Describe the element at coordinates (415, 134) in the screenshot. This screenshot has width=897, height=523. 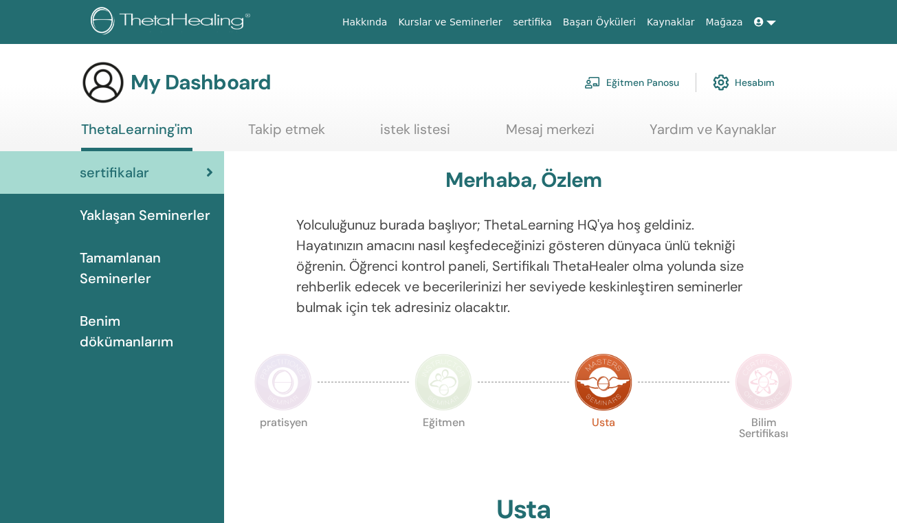
I see `a: istek listesi` at that location.